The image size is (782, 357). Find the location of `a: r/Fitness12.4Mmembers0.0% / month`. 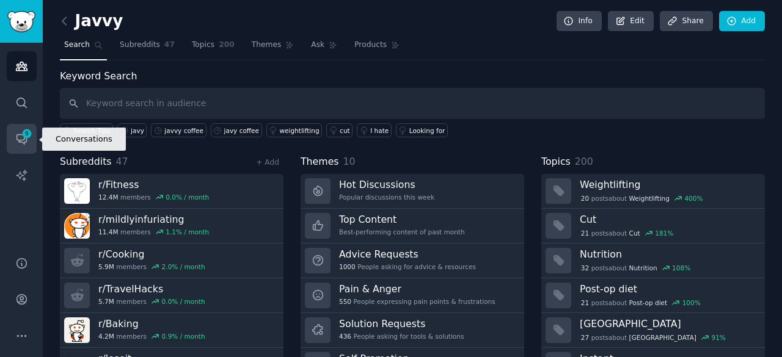

a: r/Fitness12.4Mmembers0.0% / month is located at coordinates (172, 191).